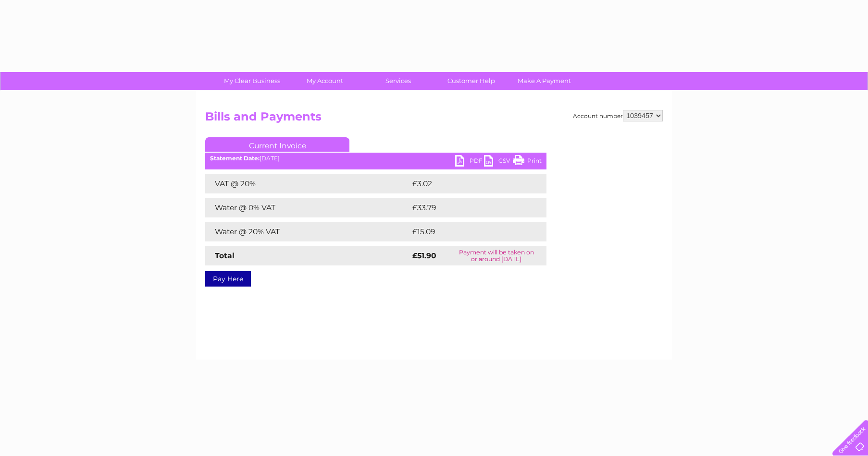 This screenshot has width=868, height=456. What do you see at coordinates (235, 158) in the screenshot?
I see `b: Statement Date:` at bounding box center [235, 158].